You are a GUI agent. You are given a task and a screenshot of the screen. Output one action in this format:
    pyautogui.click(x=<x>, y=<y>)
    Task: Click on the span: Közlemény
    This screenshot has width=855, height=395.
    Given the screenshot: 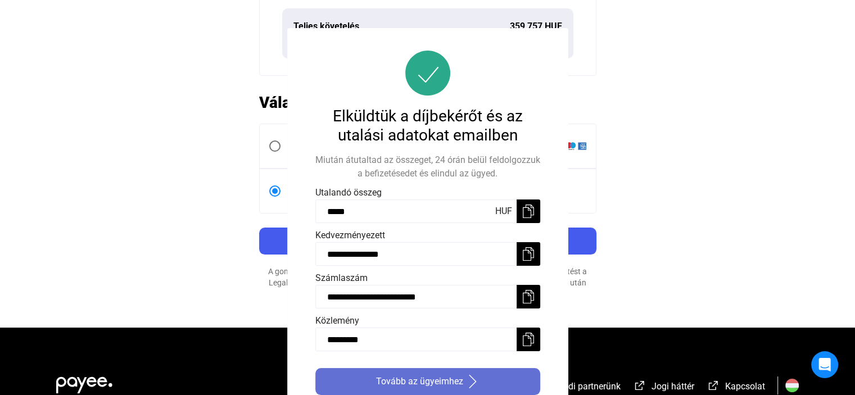 What is the action you would take?
    pyautogui.click(x=337, y=320)
    